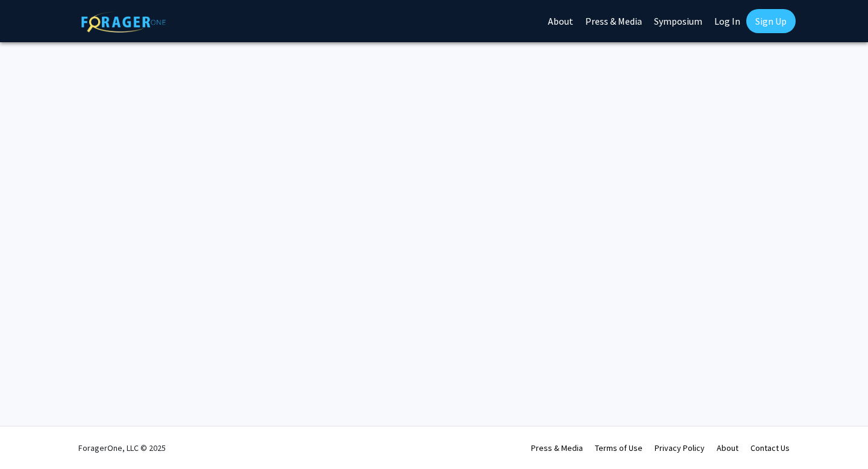 Image resolution: width=868 pixels, height=469 pixels. Describe the element at coordinates (122, 448) in the screenshot. I see `div: ForagerOne, LLC © 2025` at that location.